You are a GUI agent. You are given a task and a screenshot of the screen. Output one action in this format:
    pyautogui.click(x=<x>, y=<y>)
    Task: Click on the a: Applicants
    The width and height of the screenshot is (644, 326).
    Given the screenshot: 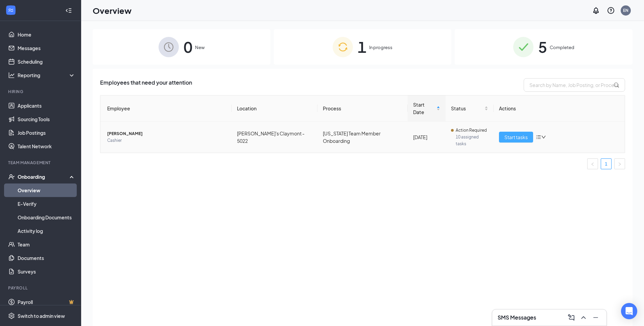 What is the action you would take?
    pyautogui.click(x=46, y=106)
    